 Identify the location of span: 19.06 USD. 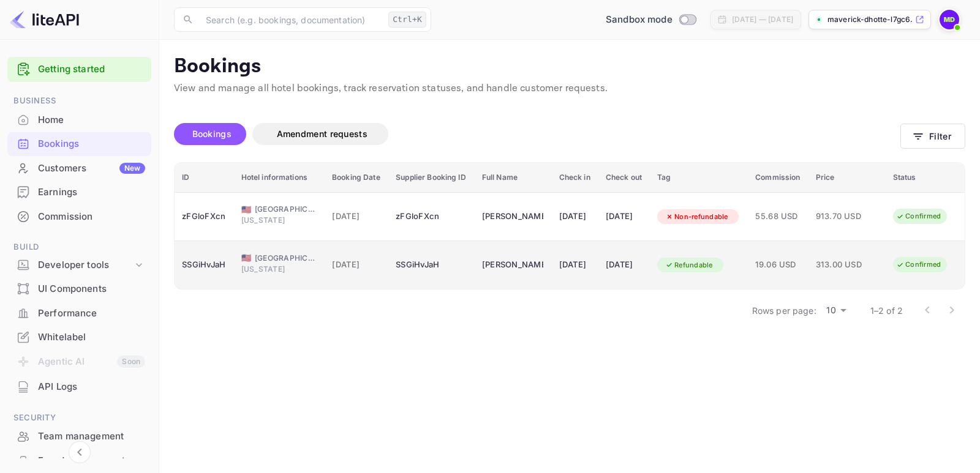
(778, 265).